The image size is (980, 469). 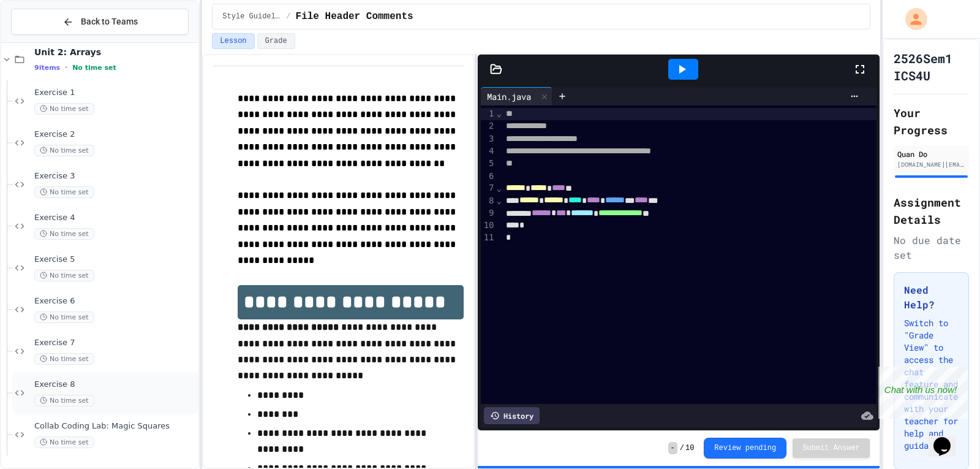 What do you see at coordinates (488, 238) in the screenshot?
I see `div: 11` at bounding box center [488, 238].